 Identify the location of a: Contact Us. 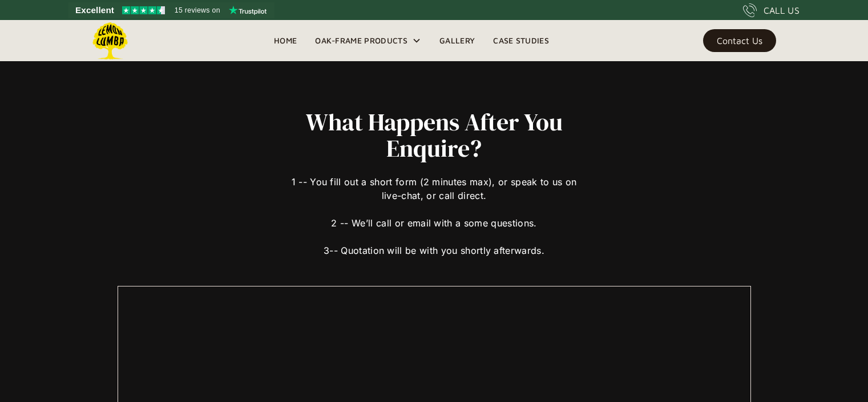
(740, 40).